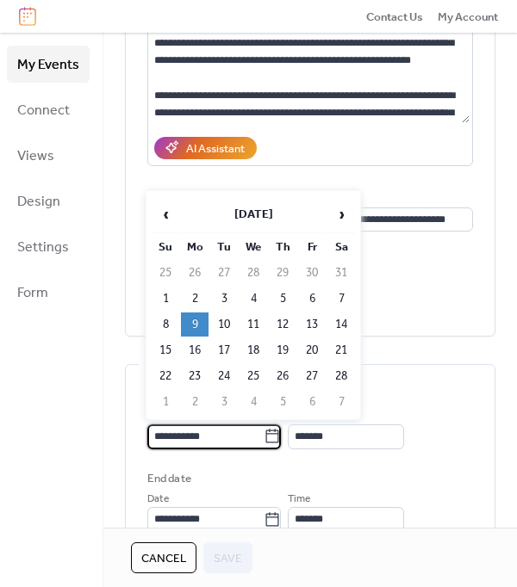 The width and height of the screenshot is (517, 587). What do you see at coordinates (165, 247) in the screenshot?
I see `th: Su` at bounding box center [165, 247].